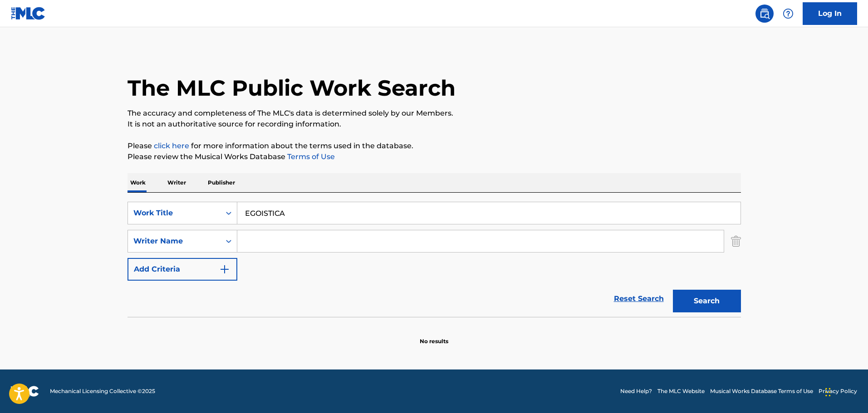 The image size is (868, 413). What do you see at coordinates (434, 336) in the screenshot?
I see `p: No results` at bounding box center [434, 336].